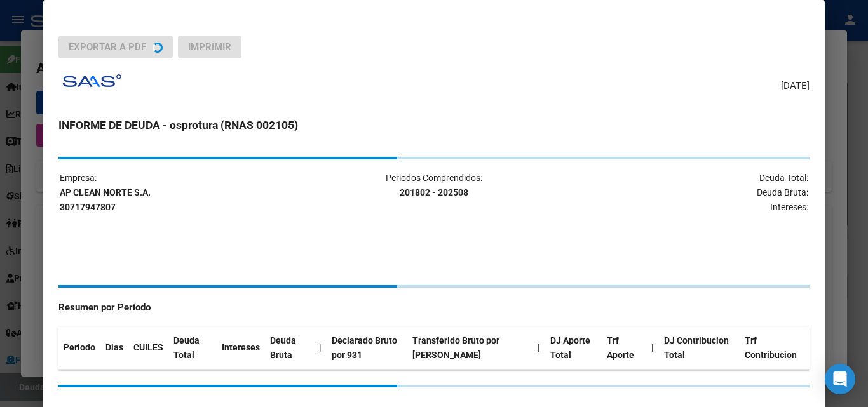 This screenshot has height=407, width=868. What do you see at coordinates (209, 47) in the screenshot?
I see `span: Imprimir` at bounding box center [209, 47].